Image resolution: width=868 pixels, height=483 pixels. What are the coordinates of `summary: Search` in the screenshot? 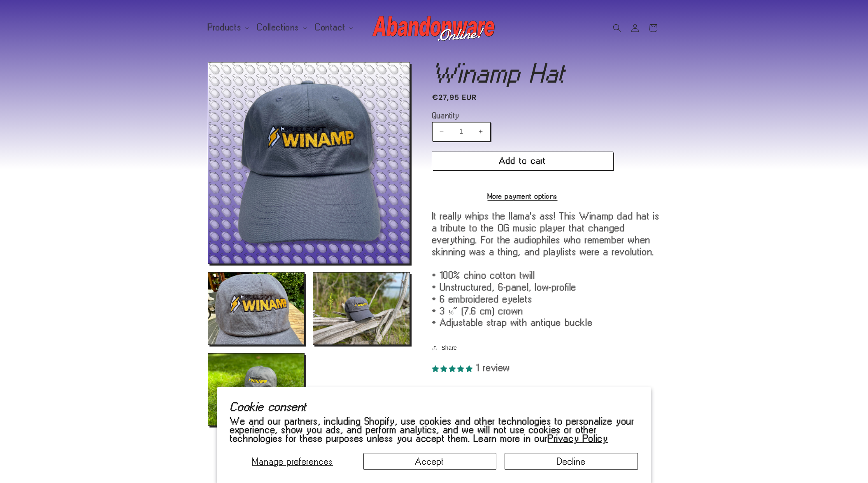 It's located at (617, 28).